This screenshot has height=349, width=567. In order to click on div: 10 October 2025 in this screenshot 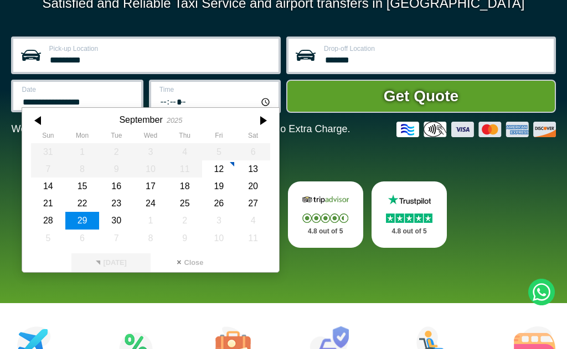, I will do `click(219, 238)`.